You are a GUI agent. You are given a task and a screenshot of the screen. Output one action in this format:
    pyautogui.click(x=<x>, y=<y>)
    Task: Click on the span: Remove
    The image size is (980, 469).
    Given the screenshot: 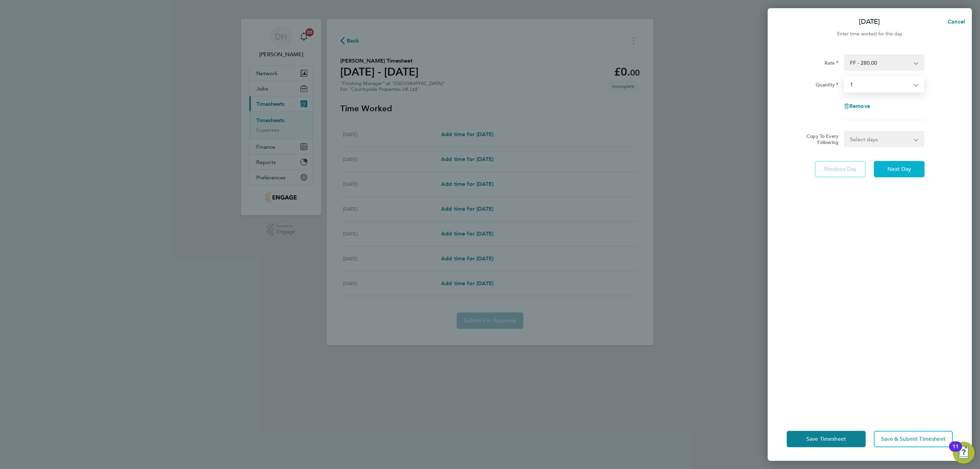 What is the action you would take?
    pyautogui.click(x=859, y=106)
    